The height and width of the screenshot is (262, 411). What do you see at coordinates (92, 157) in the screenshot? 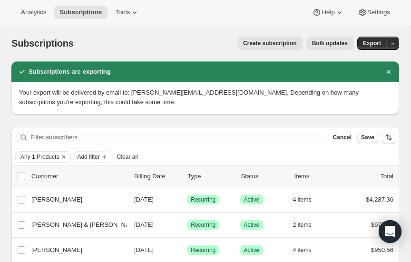
I see `button: Add filter` at bounding box center [92, 157].